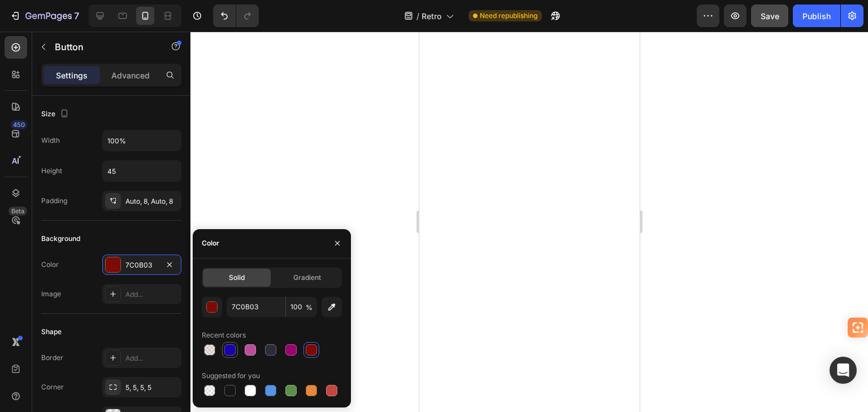 The image size is (868, 412). Describe the element at coordinates (130, 75) in the screenshot. I see `p: Advanced` at that location.